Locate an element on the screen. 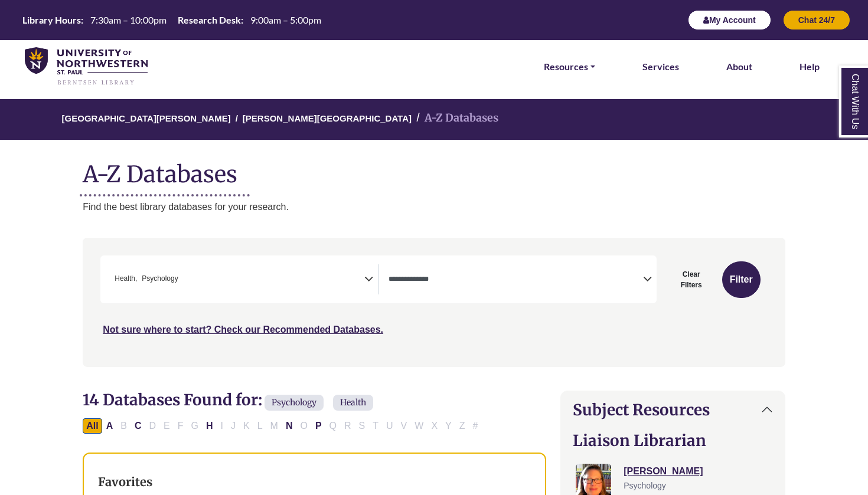 The height and width of the screenshot is (495, 868). a: Hours Today is located at coordinates (172, 20).